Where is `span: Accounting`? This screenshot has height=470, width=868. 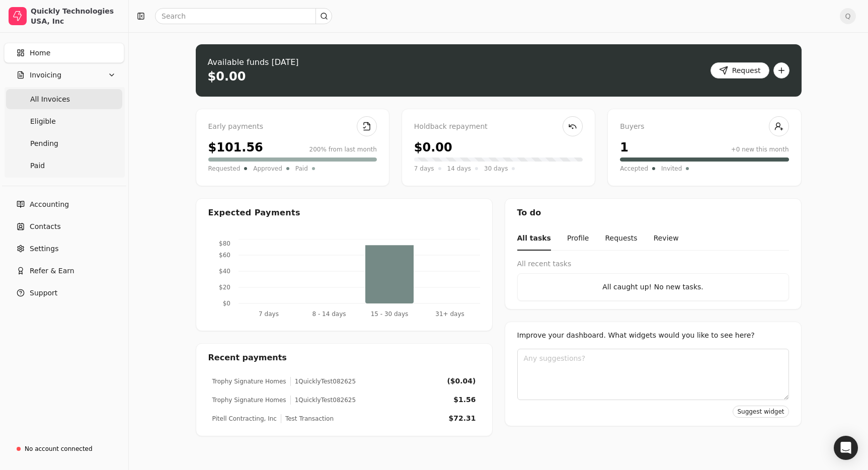
span: Accounting is located at coordinates (50, 204).